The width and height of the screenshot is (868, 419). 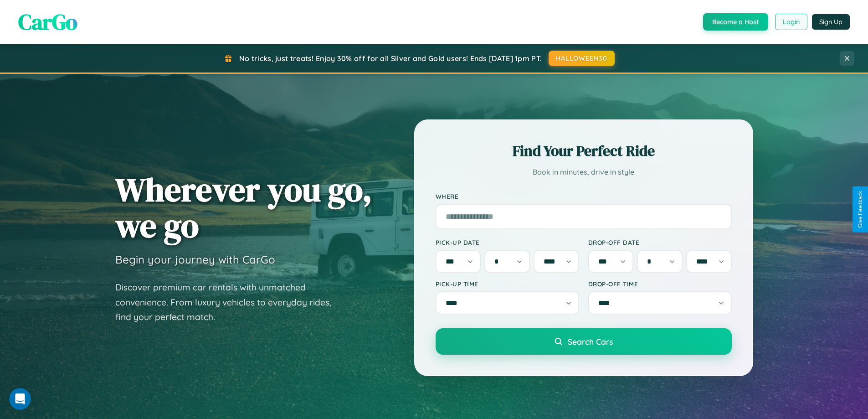 I want to click on label: Pick-up Date, so click(x=508, y=242).